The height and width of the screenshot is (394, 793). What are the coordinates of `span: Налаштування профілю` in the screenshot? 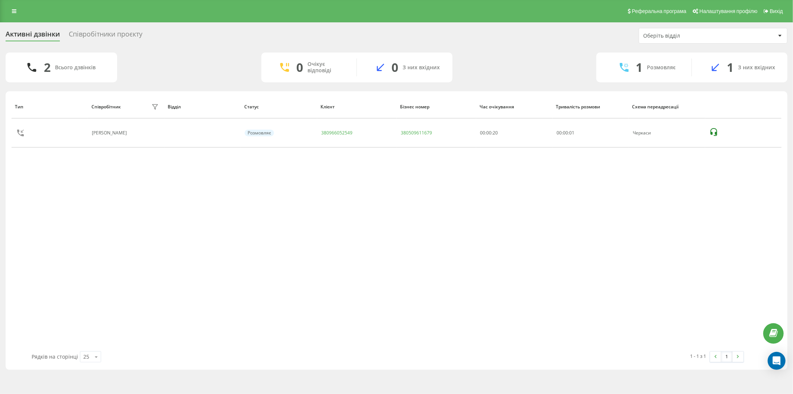 It's located at (729, 11).